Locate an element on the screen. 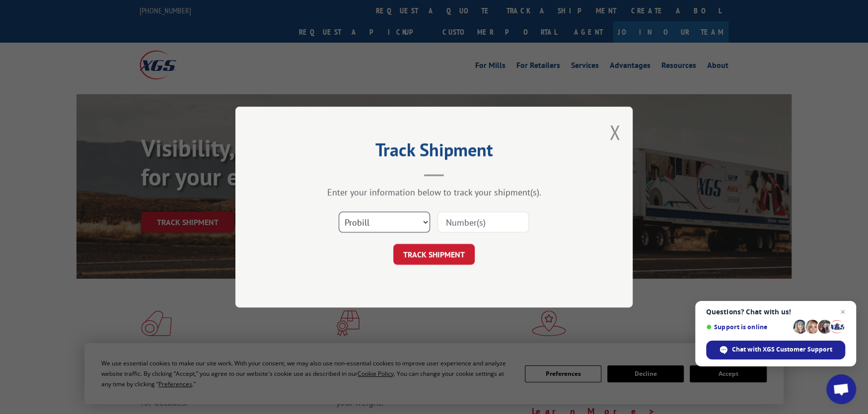 The image size is (868, 414). h2: Track Shipment is located at coordinates (434, 153).